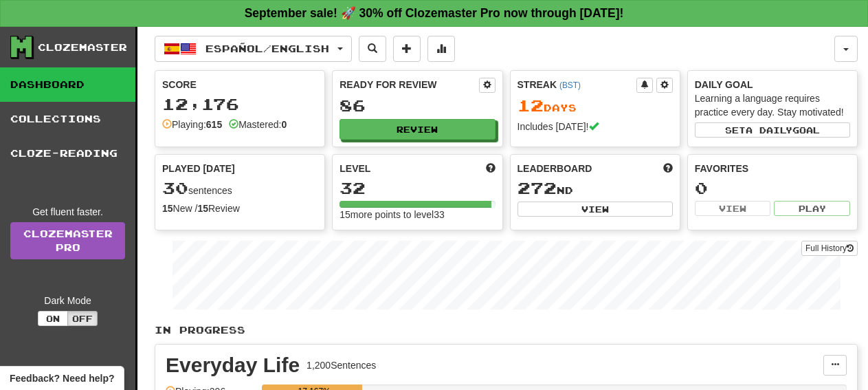 The image size is (868, 390). What do you see at coordinates (506, 330) in the screenshot?
I see `p: In Progress` at bounding box center [506, 330].